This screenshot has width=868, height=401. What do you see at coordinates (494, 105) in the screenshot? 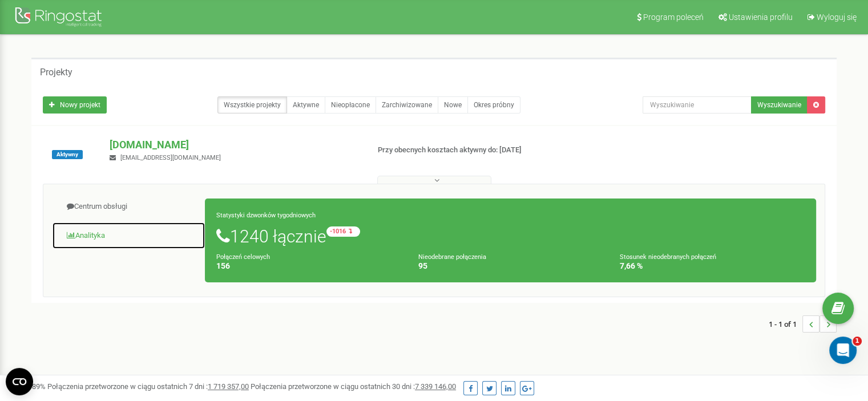
I see `a: Okres próbny` at bounding box center [494, 105].